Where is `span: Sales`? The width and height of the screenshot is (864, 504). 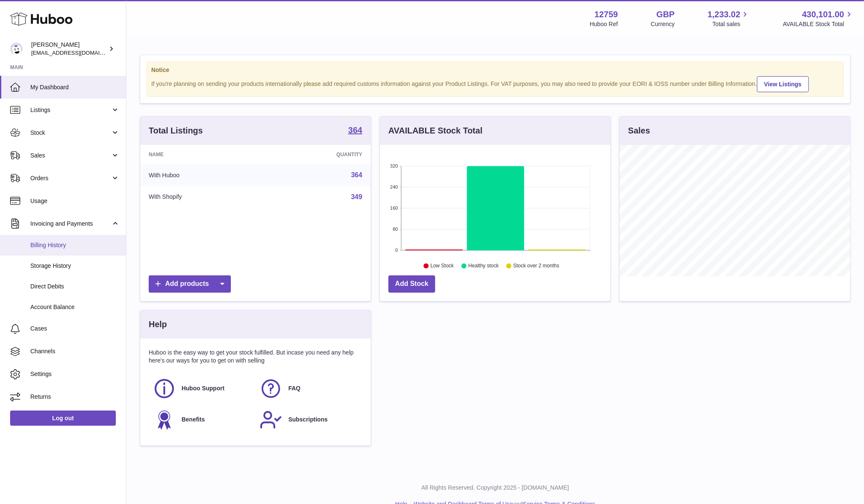
span: Sales is located at coordinates (70, 156).